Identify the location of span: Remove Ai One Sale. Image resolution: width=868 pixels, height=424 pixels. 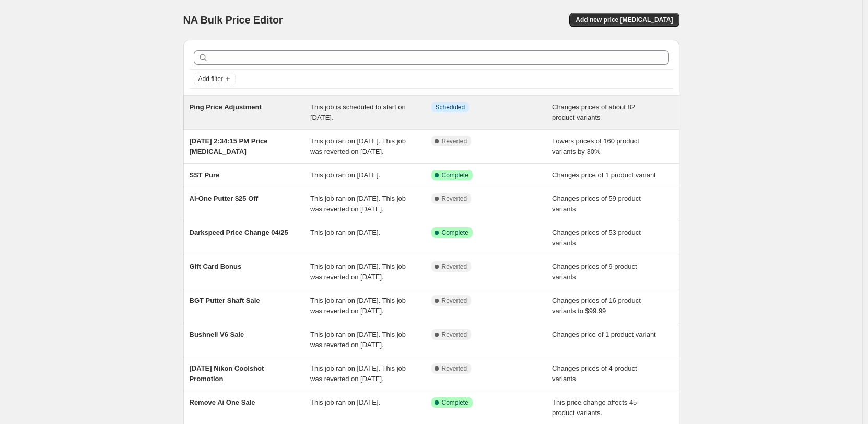
(223, 402).